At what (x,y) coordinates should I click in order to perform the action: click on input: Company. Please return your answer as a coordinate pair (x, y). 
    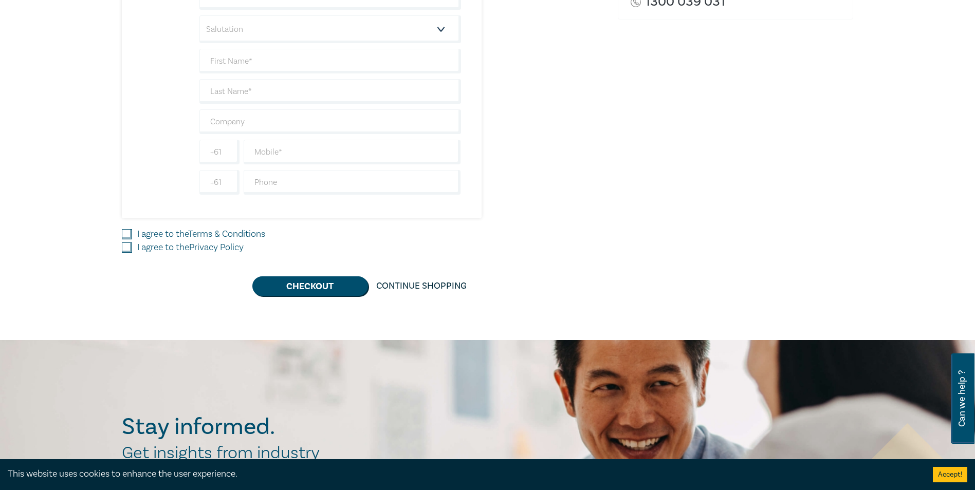
    Looking at the image, I should click on (330, 122).